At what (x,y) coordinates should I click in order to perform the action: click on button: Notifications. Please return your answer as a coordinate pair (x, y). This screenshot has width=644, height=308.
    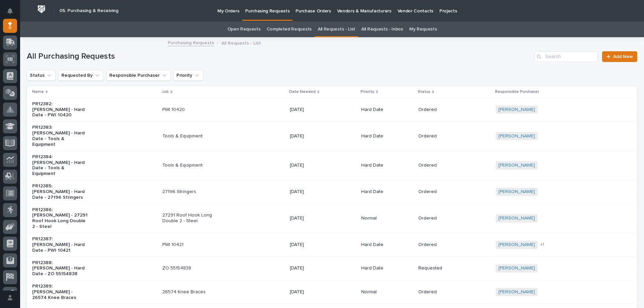
    Looking at the image, I should click on (10, 11).